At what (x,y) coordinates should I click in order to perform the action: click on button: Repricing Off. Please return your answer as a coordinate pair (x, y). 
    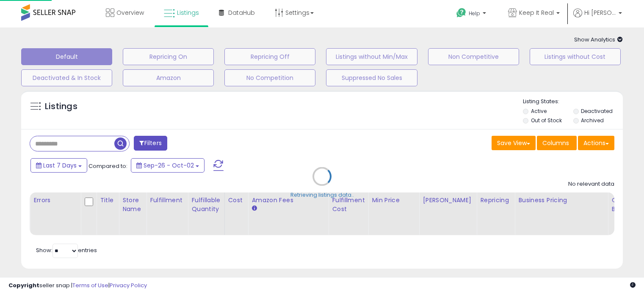
    Looking at the image, I should click on (269, 57).